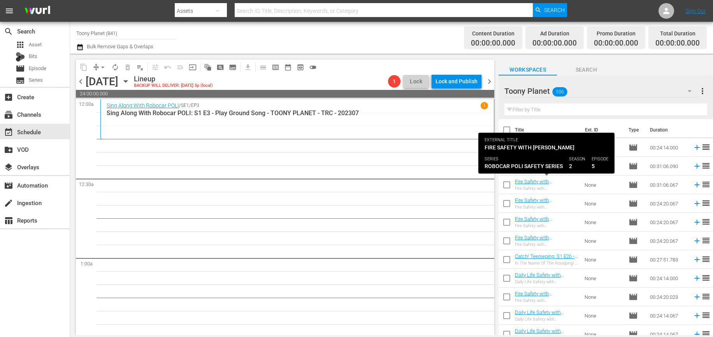 Image resolution: width=713 pixels, height=337 pixels. I want to click on span: Month Calendar View, so click(288, 67).